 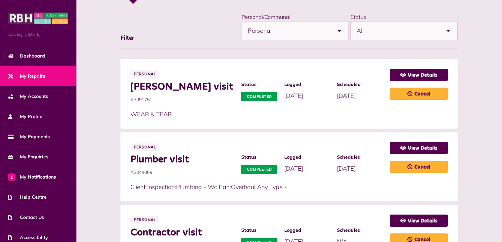 What do you see at coordinates (28, 157) in the screenshot?
I see `span: My Enquiries` at bounding box center [28, 157].